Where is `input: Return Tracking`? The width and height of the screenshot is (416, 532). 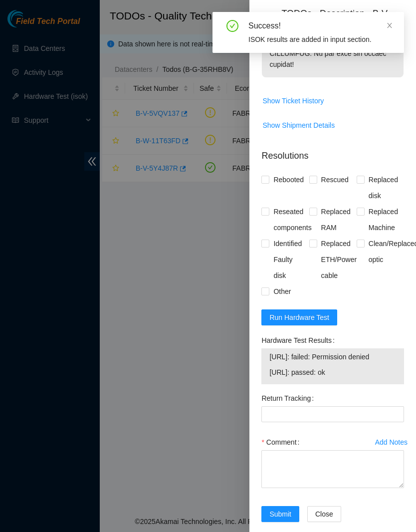
input: Return Tracking is located at coordinates (333, 414).